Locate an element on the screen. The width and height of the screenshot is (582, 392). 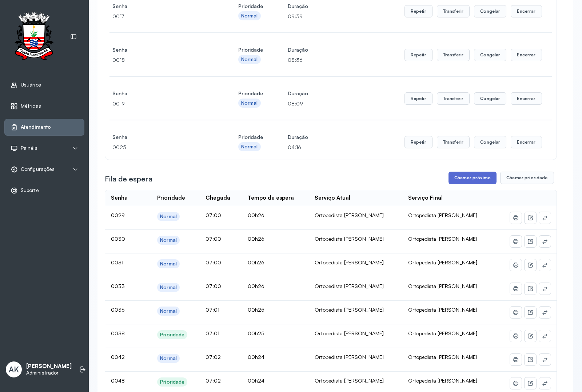
span: Métricas is located at coordinates (31, 106).